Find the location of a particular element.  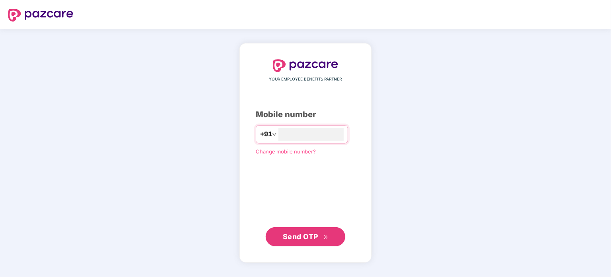

a: Change mobile number? is located at coordinates (285, 151).